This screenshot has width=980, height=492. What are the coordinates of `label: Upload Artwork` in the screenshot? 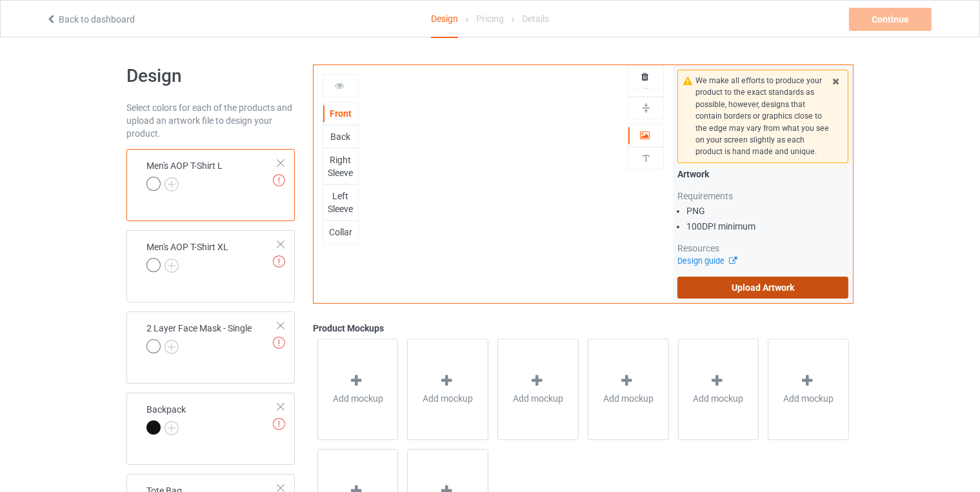 It's located at (763, 287).